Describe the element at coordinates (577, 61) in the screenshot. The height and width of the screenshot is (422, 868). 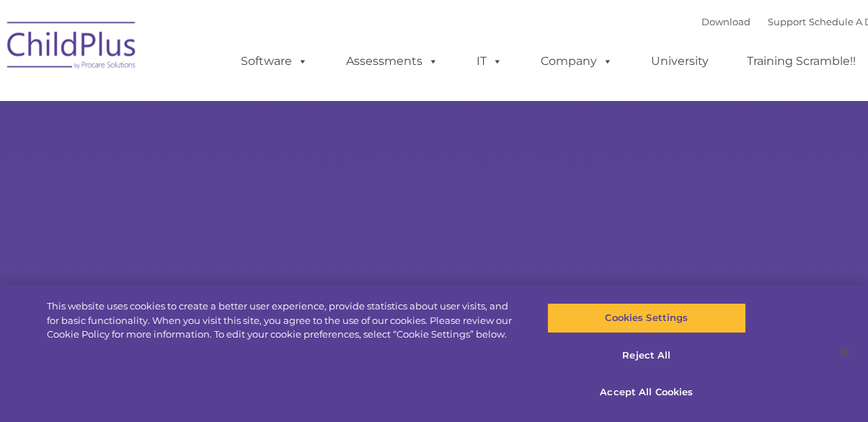
I see `a: Company` at that location.